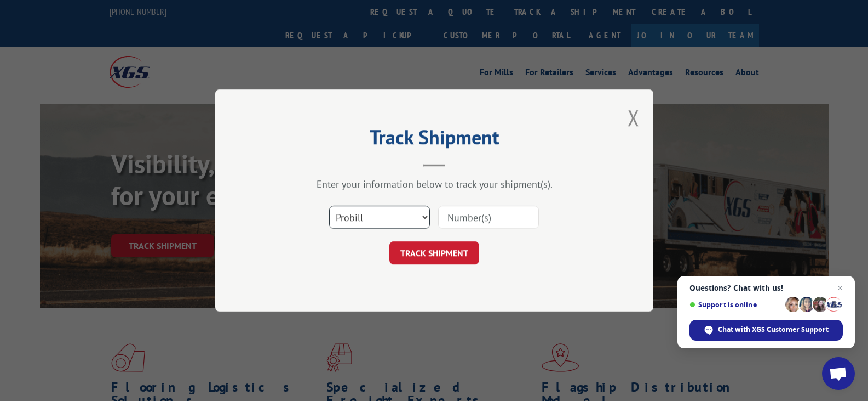 This screenshot has height=401, width=868. I want to click on button: Close modal, so click(634, 117).